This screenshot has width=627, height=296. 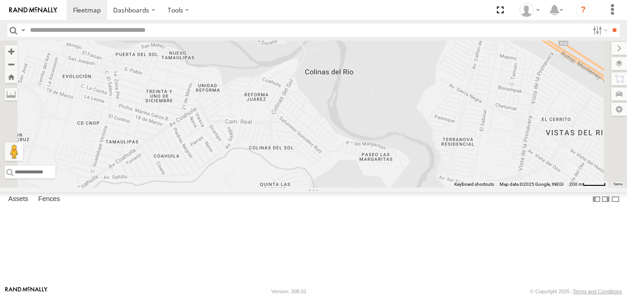 I want to click on img: rand-logo.svg, so click(x=33, y=10).